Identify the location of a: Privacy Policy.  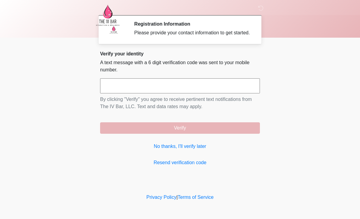
(162, 197).